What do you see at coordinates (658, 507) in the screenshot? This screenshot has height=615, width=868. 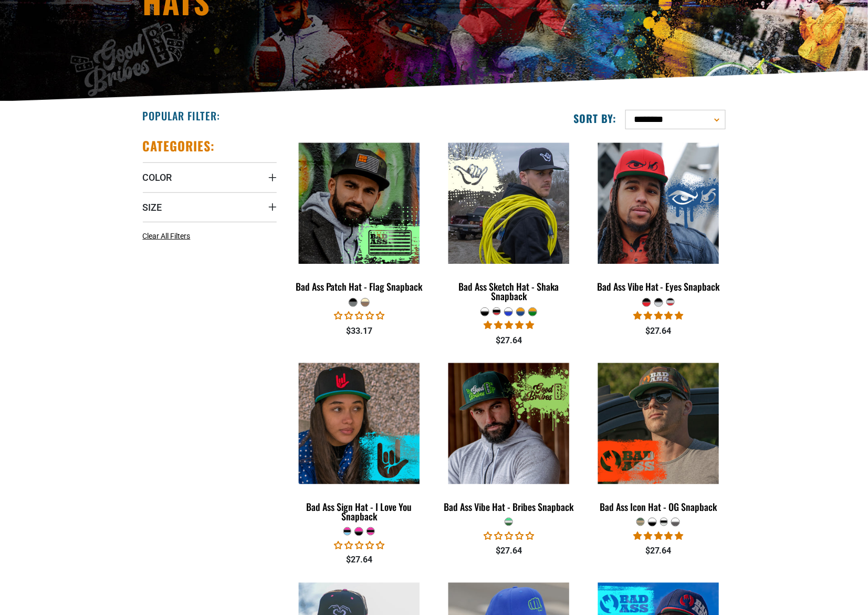 I see `div: Bad Ass Icon Hat - OG Snapback` at bounding box center [658, 507].